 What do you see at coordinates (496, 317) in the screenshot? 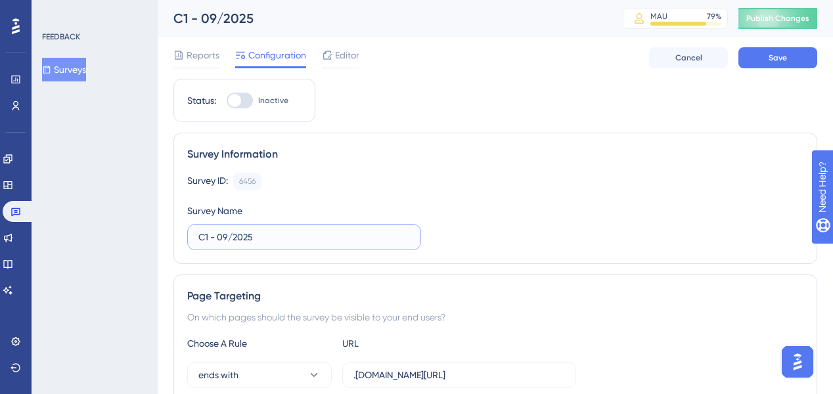
I see `div: On which pages should the survey be visible to your end users?` at bounding box center [496, 317].